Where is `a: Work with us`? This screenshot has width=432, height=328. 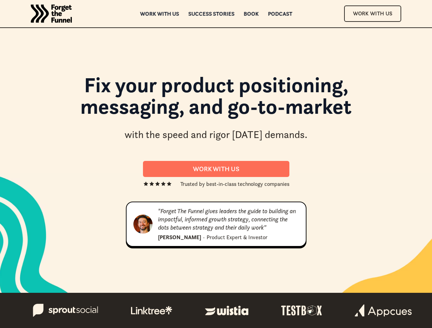 a: Work with us is located at coordinates (159, 14).